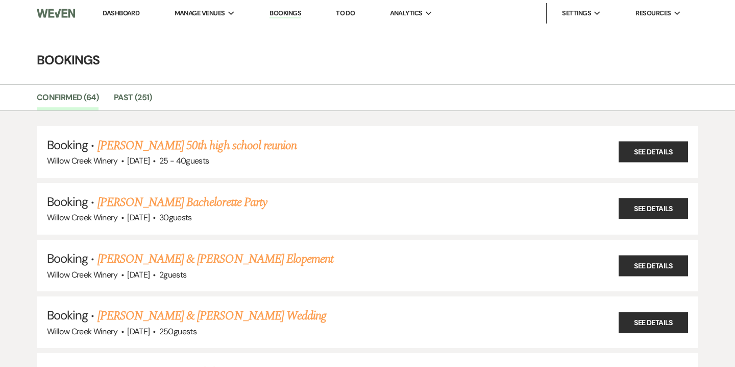  Describe the element at coordinates (67, 101) in the screenshot. I see `a: Confirmed (64)` at that location.